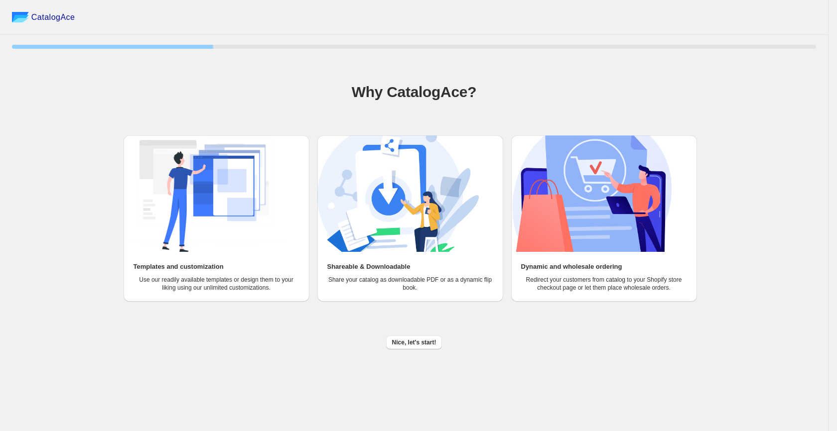 The height and width of the screenshot is (431, 837). I want to click on img: catalog ace, so click(20, 17).